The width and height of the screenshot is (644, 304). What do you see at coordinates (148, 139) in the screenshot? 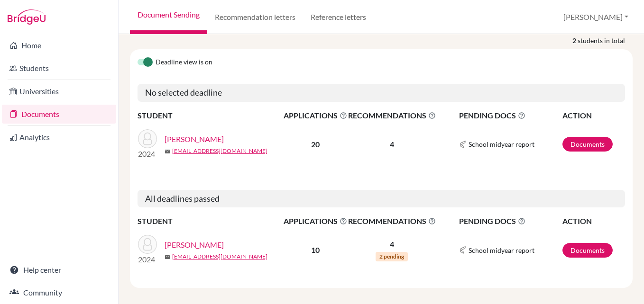
I see `img: Khadka, Shishir` at bounding box center [148, 139].